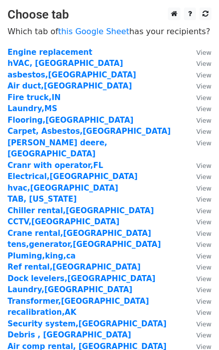 Image resolution: width=219 pixels, height=350 pixels. What do you see at coordinates (42, 256) in the screenshot?
I see `a: Pluming,king,ca` at bounding box center [42, 256].